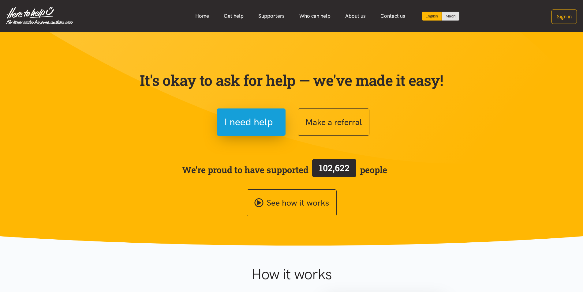 This screenshot has height=292, width=583. I want to click on p: It's okay to ask for help — we've made it easy!, so click(292, 80).